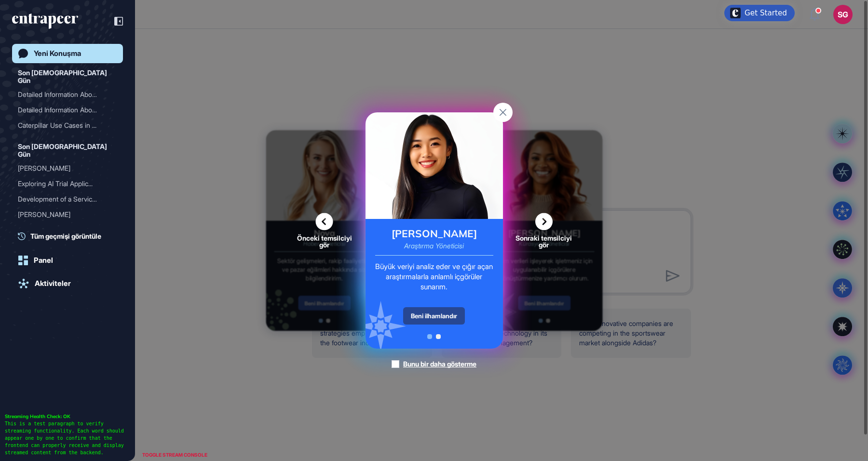 The image size is (868, 461). Describe the element at coordinates (67, 230) in the screenshot. I see `div: Market Analysis on OEM Solutions in Mining` at that location.